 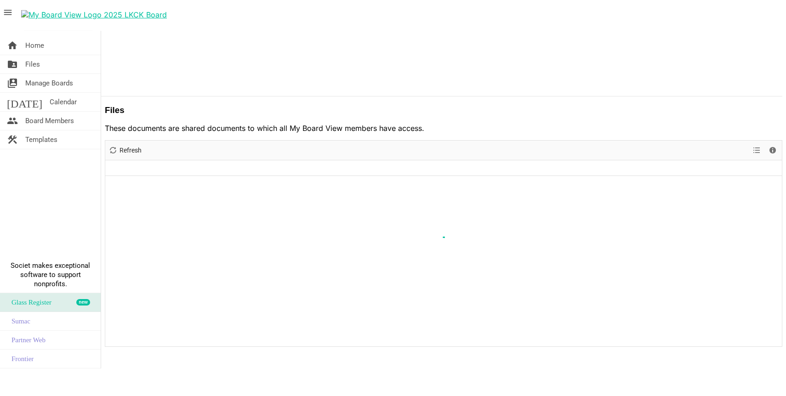 I want to click on span: construction, so click(x=12, y=140).